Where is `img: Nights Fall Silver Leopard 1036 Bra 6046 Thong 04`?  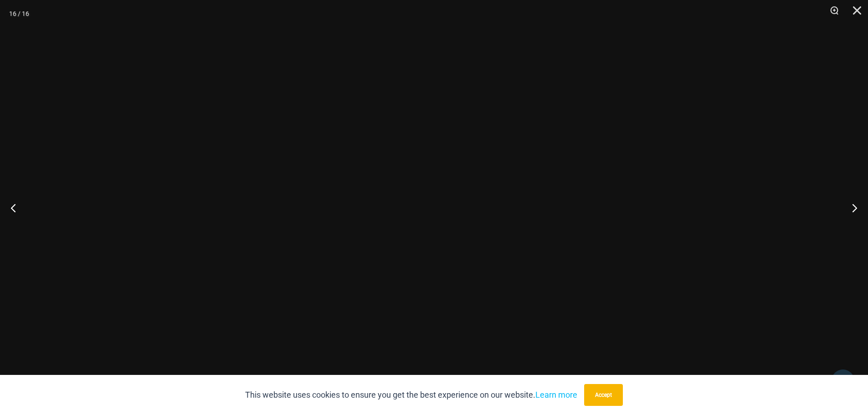 img: Nights Fall Silver Leopard 1036 Bra 6046 Thong 04 is located at coordinates (434, 207).